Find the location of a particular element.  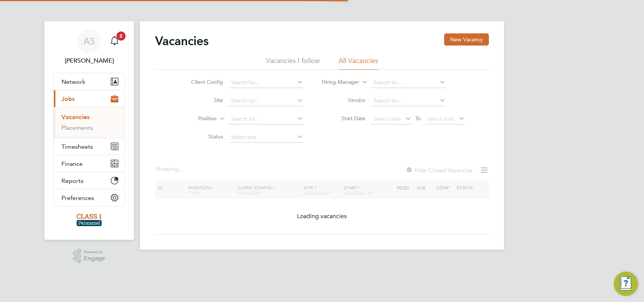

span: To is located at coordinates (418, 119).